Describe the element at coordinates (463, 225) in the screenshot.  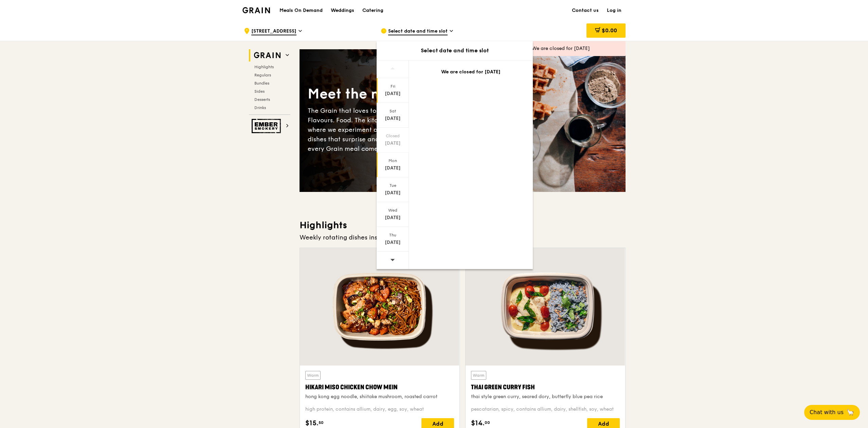
I see `h3: Highlights` at that location.